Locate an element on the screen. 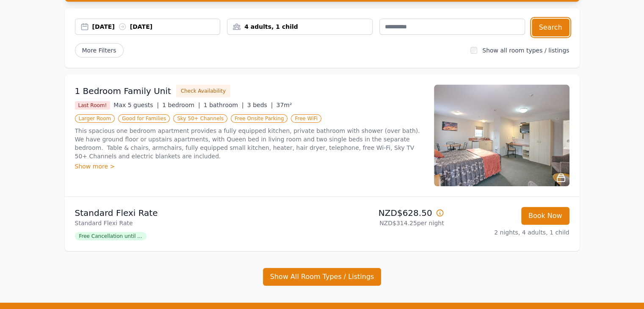 This screenshot has height=309, width=644. span: 1 bedroom | is located at coordinates (181, 105).